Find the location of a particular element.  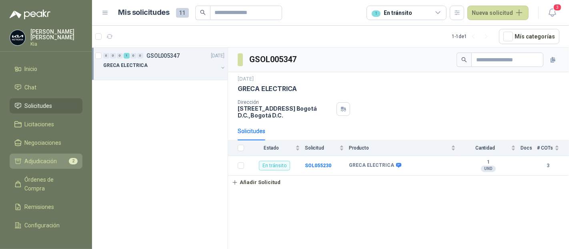

button: Mís categorías is located at coordinates (529, 36).